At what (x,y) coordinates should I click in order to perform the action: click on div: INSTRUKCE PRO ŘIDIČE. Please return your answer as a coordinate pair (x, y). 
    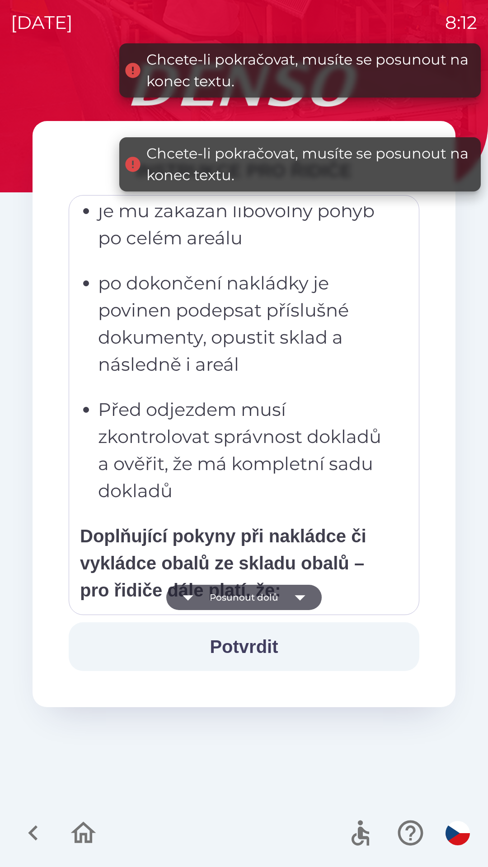
    Looking at the image, I should click on (244, 171).